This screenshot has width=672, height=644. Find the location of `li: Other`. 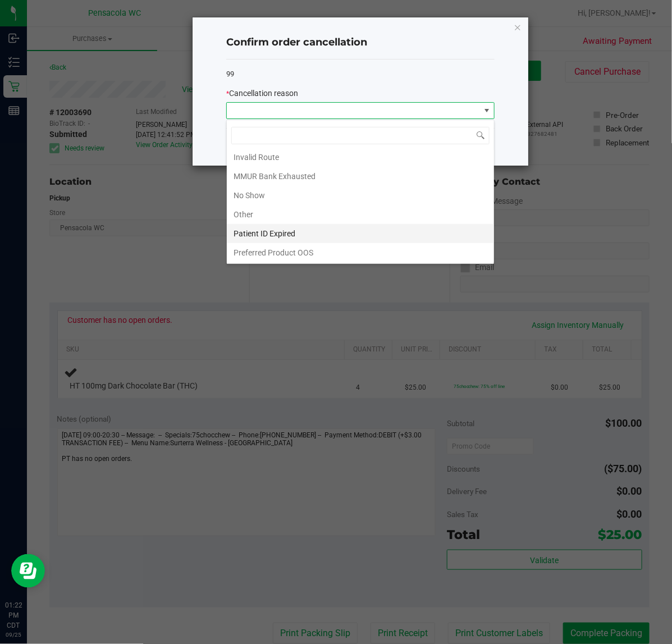

li: Other is located at coordinates (360, 214).